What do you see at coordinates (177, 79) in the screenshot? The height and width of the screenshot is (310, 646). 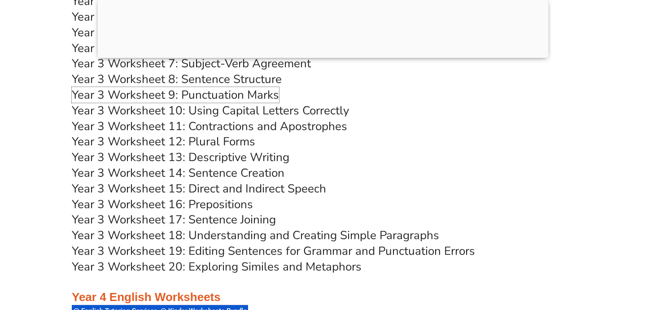 I see `a: Year 3 Worksheet 8: Sentence Structure` at bounding box center [177, 79].